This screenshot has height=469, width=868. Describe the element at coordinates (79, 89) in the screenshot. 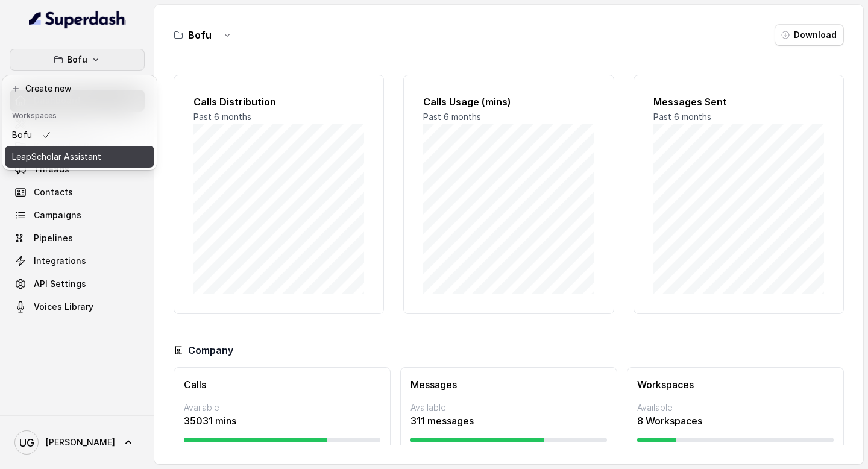

I see `button: Create new` at that location.